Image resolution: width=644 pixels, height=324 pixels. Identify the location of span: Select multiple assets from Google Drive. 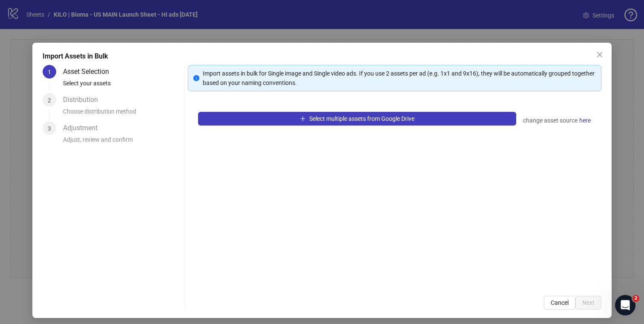
(362, 119).